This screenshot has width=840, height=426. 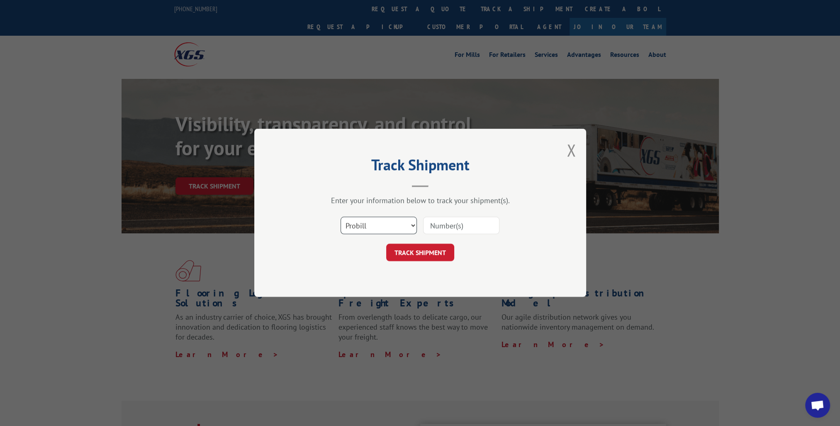 What do you see at coordinates (420, 167) in the screenshot?
I see `h2: Track Shipment` at bounding box center [420, 167].